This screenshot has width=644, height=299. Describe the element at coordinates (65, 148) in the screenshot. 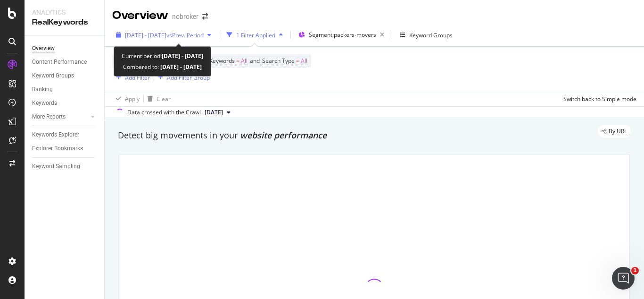

I see `a: Explorer Bookmarks` at that location.